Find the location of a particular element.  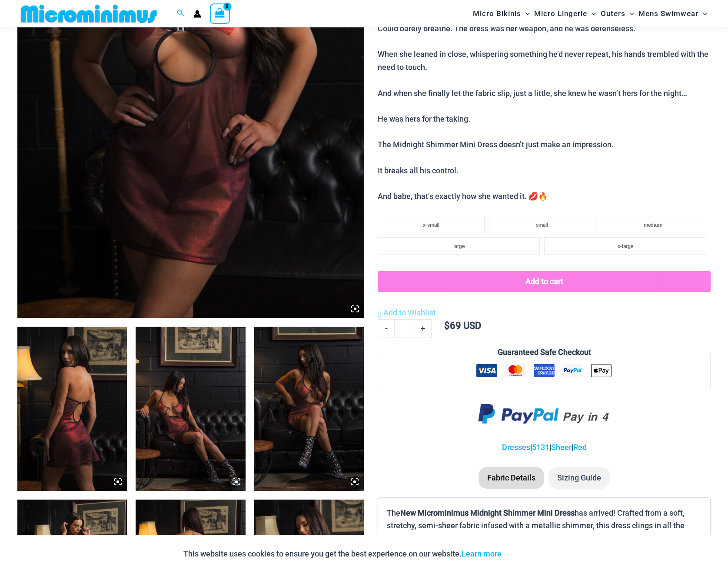

span: Mens Swimwear is located at coordinates (669, 14).